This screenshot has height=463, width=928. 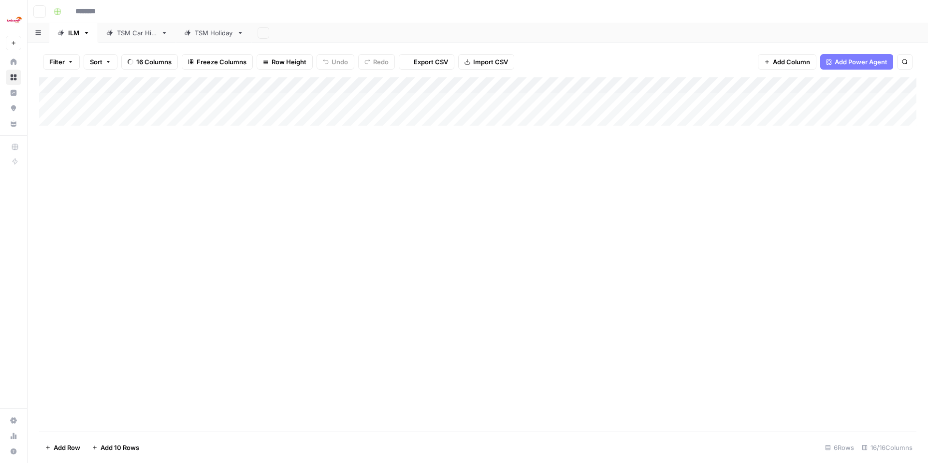 I want to click on a: ILM, so click(x=73, y=33).